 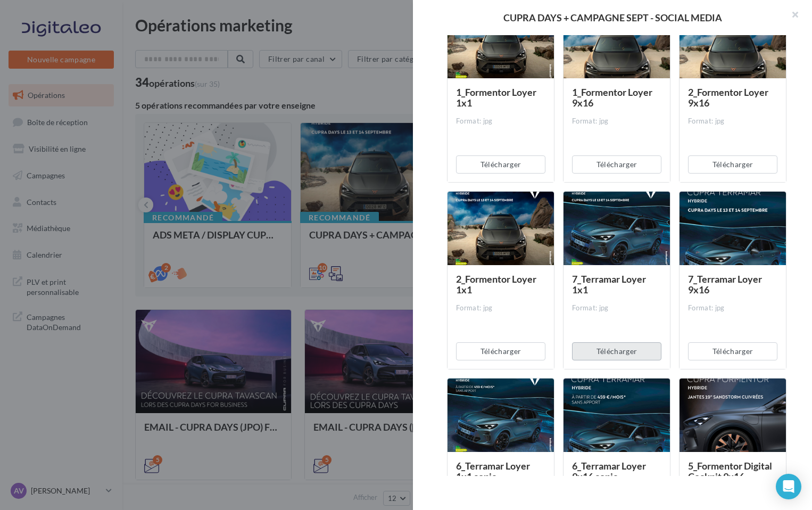 I want to click on div: Open Intercom Messenger, so click(x=789, y=486).